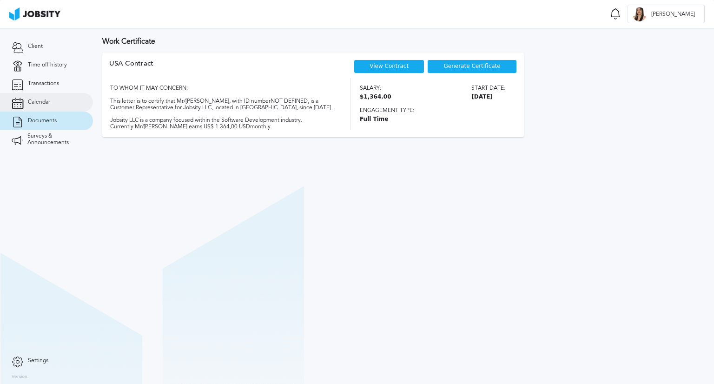 The height and width of the screenshot is (384, 714). I want to click on h3: Work Certificate, so click(404, 41).